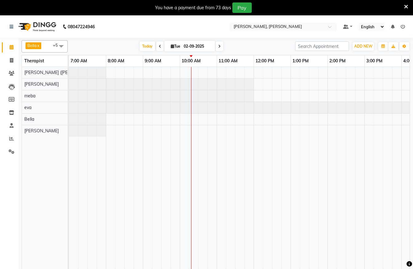 The height and width of the screenshot is (269, 413). I want to click on a: 8:00 AM, so click(116, 61).